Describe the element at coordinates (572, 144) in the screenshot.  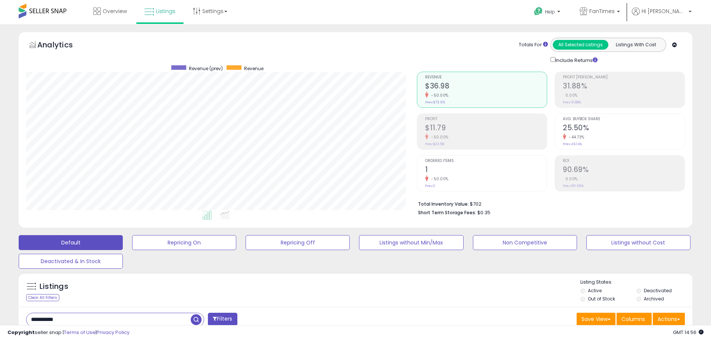
I see `small: Prev: 46.14%` at that location.